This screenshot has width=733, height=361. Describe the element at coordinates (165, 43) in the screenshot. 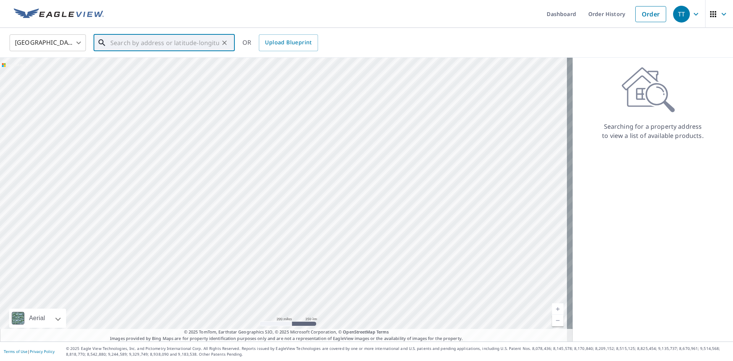

I see `input: Search by address or latitude-longitude` at that location.